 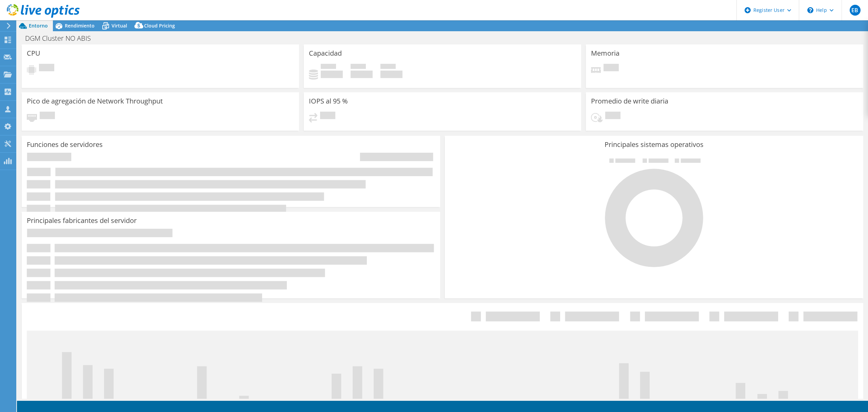 What do you see at coordinates (328, 101) in the screenshot?
I see `h3: IOPS al 95 %` at bounding box center [328, 101].